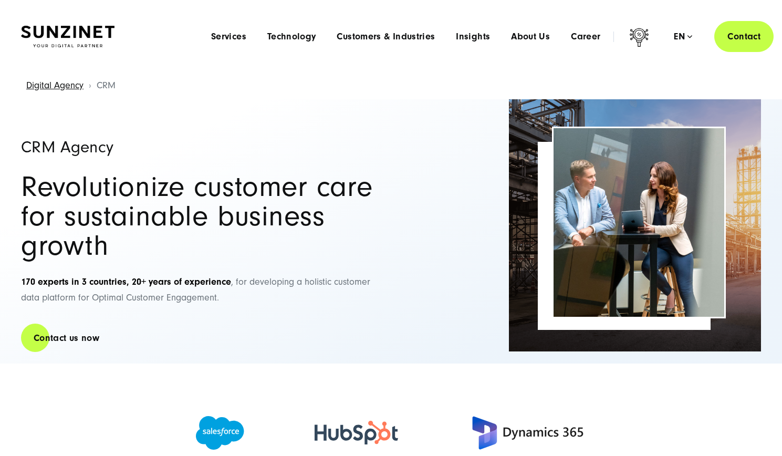 The width and height of the screenshot is (782, 456). Describe the element at coordinates (126, 282) in the screenshot. I see `strong: 170 experts in 3 countries, 20+ years of experience` at that location.